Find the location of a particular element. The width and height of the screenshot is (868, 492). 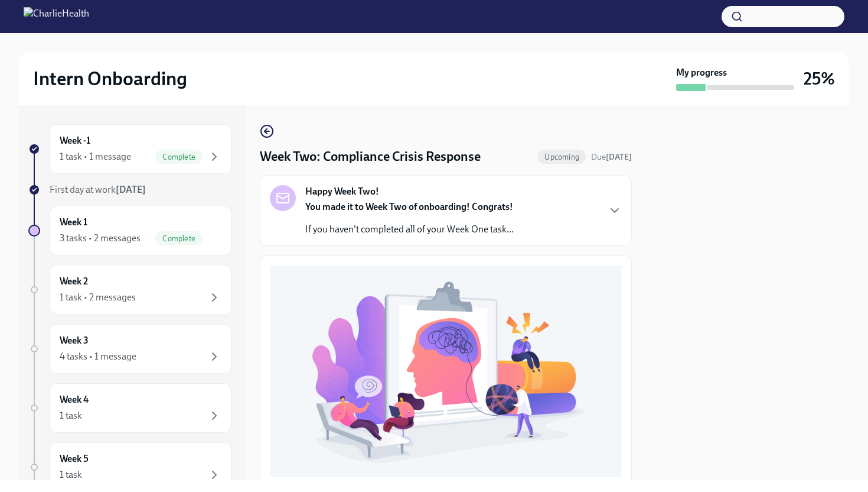

h2: Intern Onboarding is located at coordinates (110, 79).